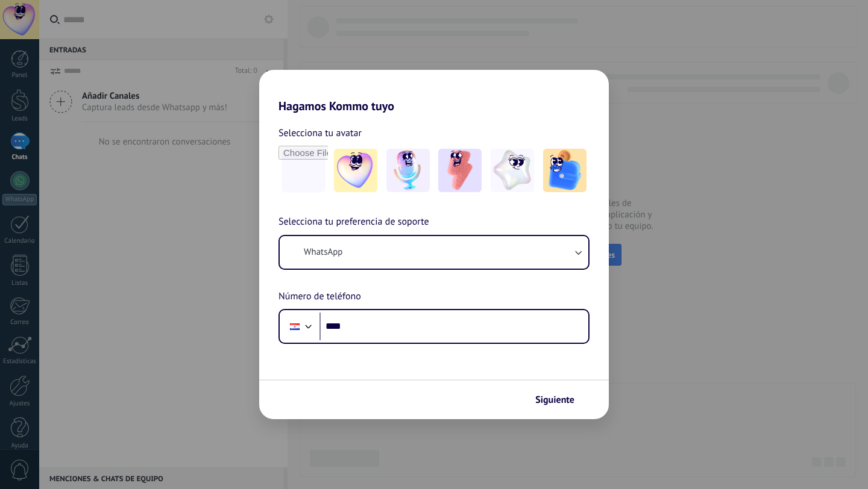 The width and height of the screenshot is (868, 489). What do you see at coordinates (434, 252) in the screenshot?
I see `button: WhatsApp` at bounding box center [434, 252].